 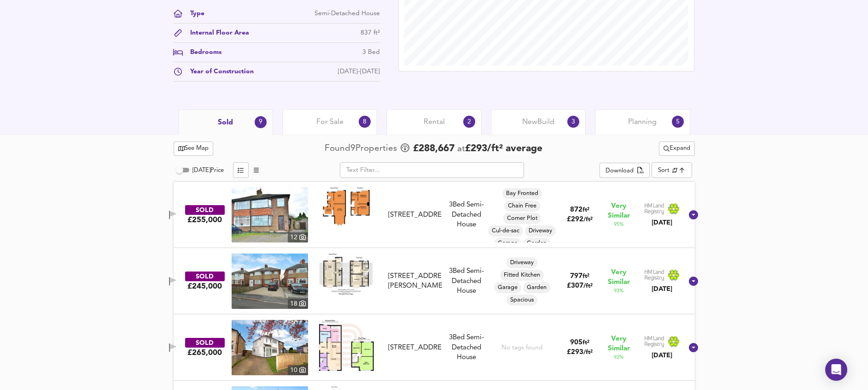 I want to click on span: 92 %, so click(x=619, y=357).